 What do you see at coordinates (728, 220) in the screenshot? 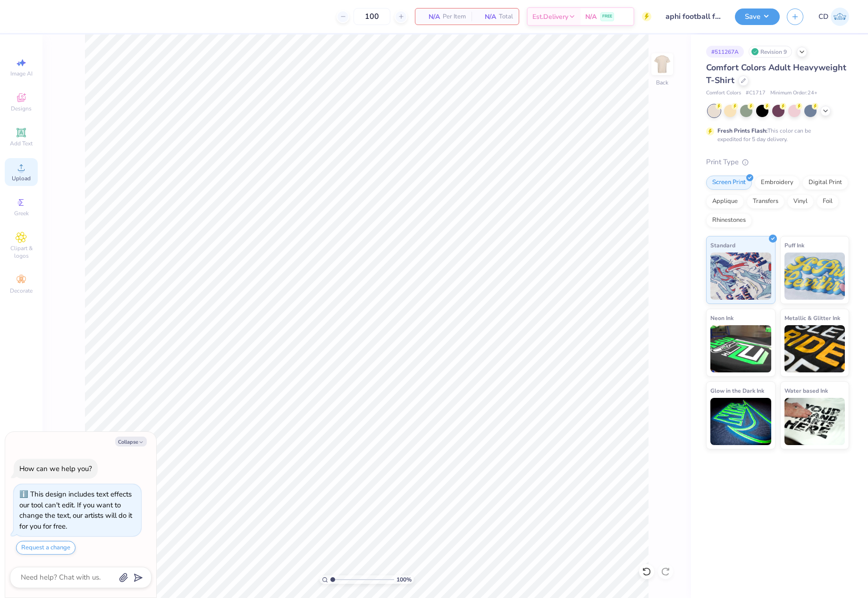
I see `div: Rhinestones` at bounding box center [728, 220].